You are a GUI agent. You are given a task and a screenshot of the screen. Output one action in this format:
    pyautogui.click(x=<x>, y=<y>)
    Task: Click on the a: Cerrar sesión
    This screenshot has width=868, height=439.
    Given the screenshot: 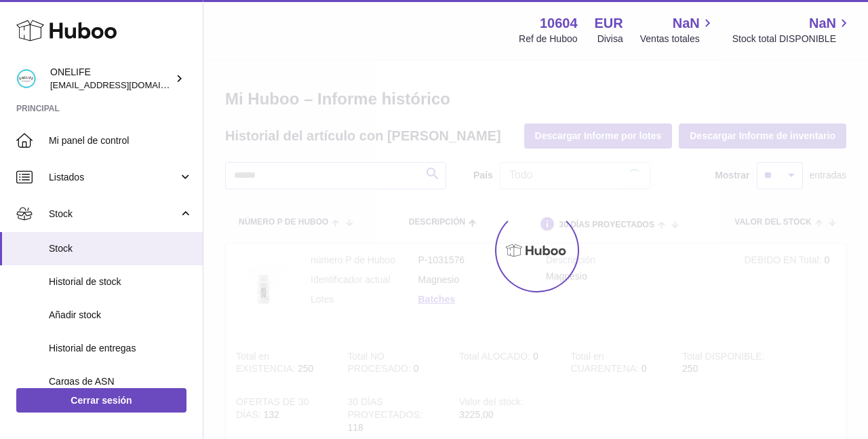 What is the action you would take?
    pyautogui.click(x=101, y=400)
    